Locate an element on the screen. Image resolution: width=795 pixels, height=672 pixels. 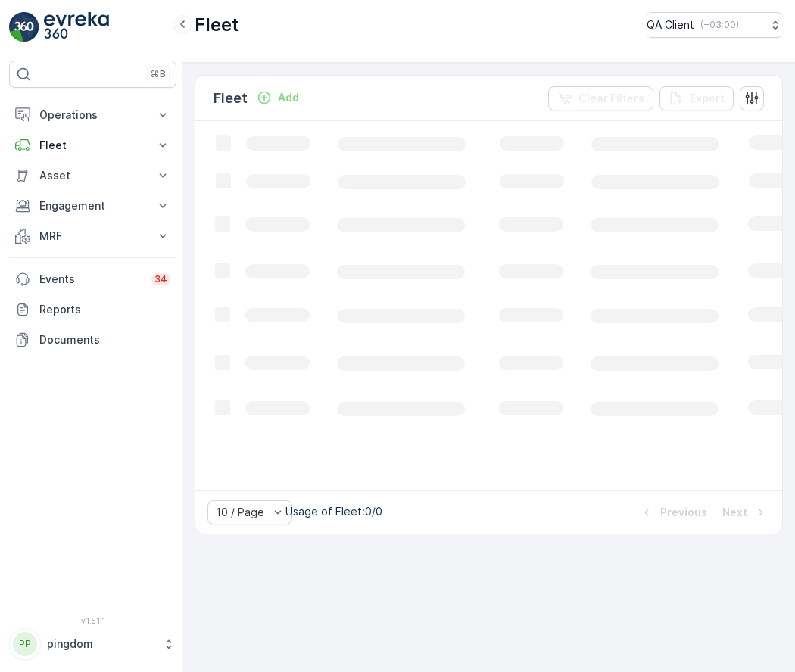
span: v 1.51.1 is located at coordinates (92, 621).